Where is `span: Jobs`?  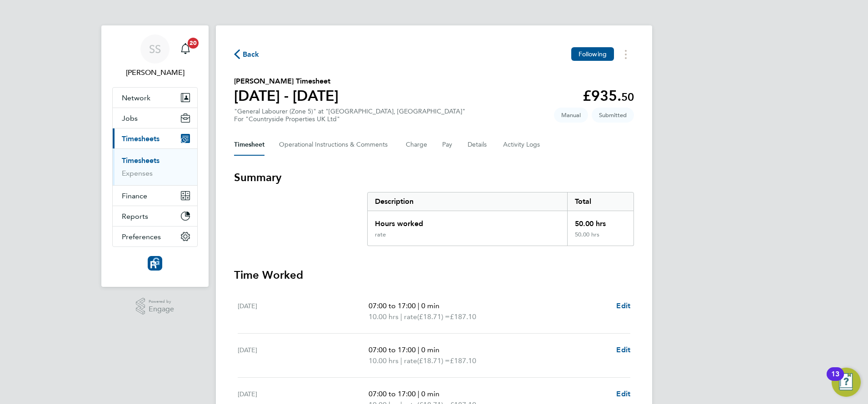
span: Jobs is located at coordinates (129, 118).